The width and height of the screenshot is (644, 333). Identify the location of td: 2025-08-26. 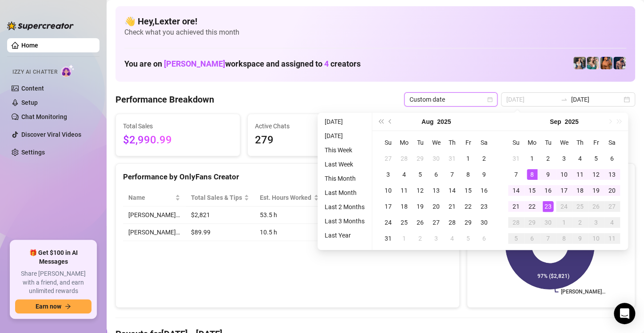
(420, 223).